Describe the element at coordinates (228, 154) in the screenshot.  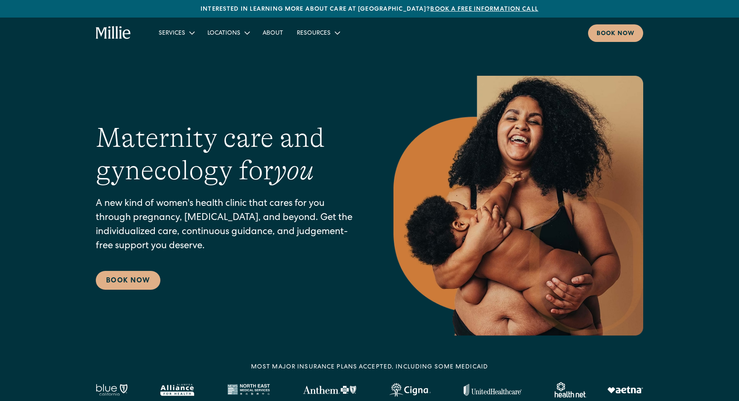
I see `h1: Maternity care and gynecology for` at that location.